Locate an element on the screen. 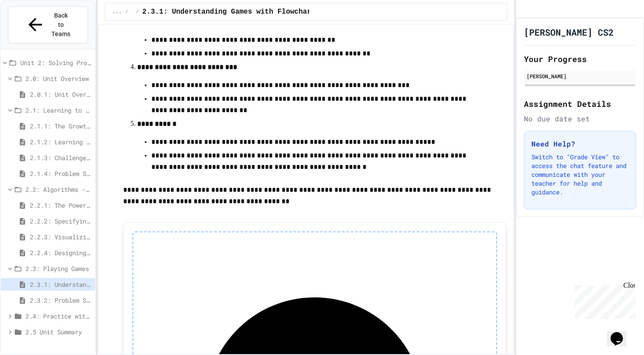 This screenshot has width=644, height=355. span: 2.1.4: Problem Solving Practice is located at coordinates (60, 173).